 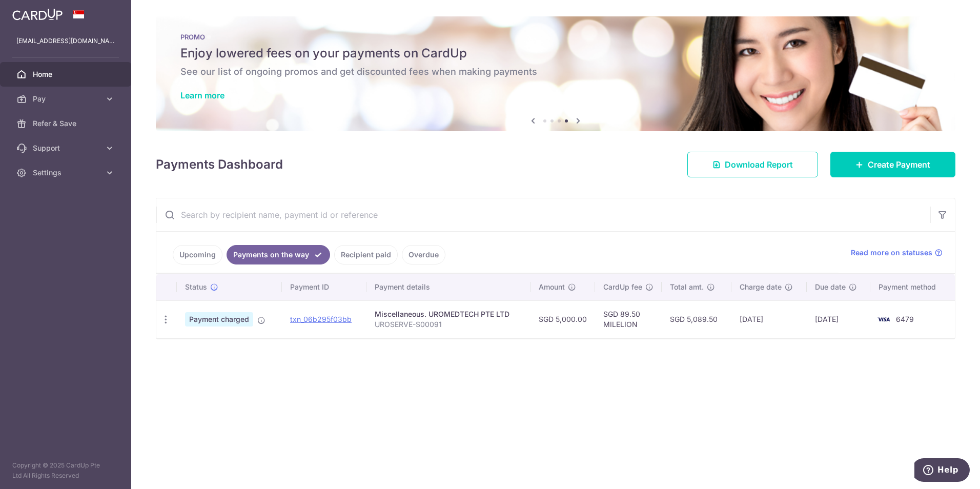 What do you see at coordinates (556, 53) in the screenshot?
I see `h5: Enjoy lowered fees on your payments on CardUp` at bounding box center [556, 53].